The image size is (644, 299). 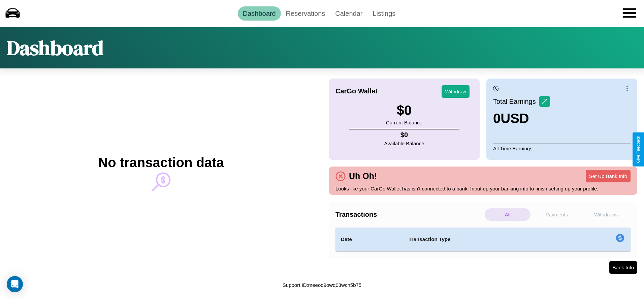 What do you see at coordinates (404, 110) in the screenshot?
I see `h3: $ 0` at bounding box center [404, 110].